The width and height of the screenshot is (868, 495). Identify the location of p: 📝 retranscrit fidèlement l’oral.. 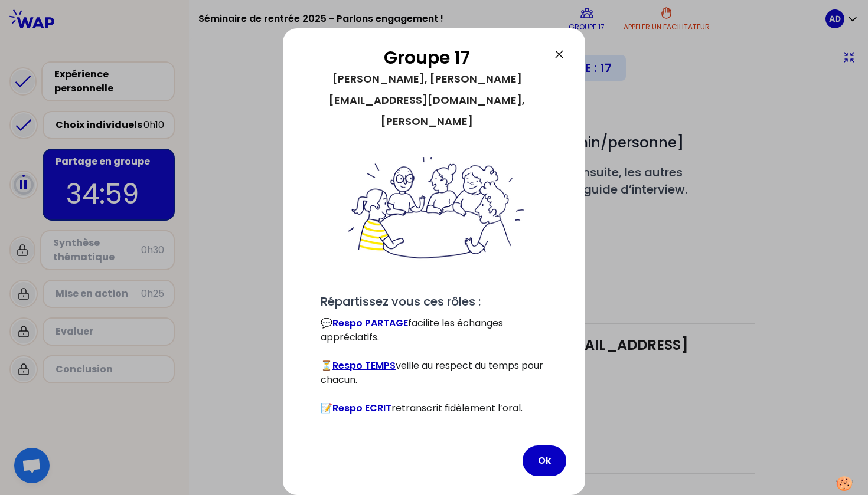
(434, 408).